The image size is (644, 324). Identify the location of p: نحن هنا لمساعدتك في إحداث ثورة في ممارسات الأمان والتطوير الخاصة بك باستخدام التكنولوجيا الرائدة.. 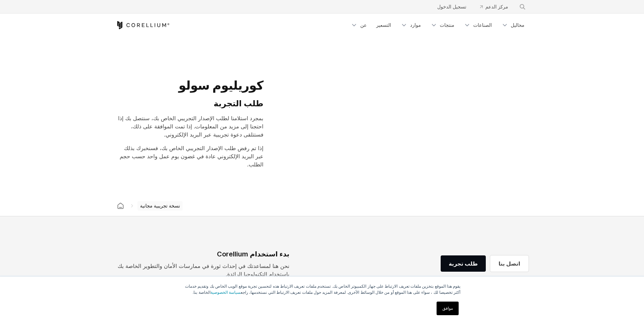
(203, 270).